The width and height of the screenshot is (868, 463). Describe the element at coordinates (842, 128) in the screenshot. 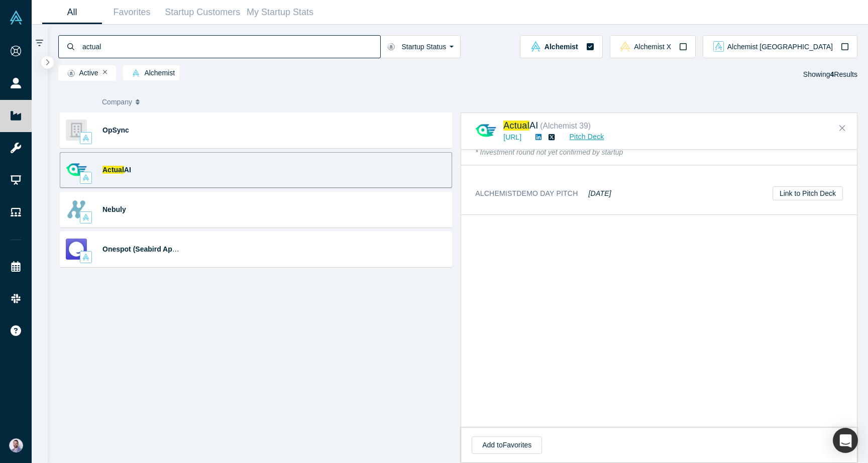

I see `button: Close` at that location.